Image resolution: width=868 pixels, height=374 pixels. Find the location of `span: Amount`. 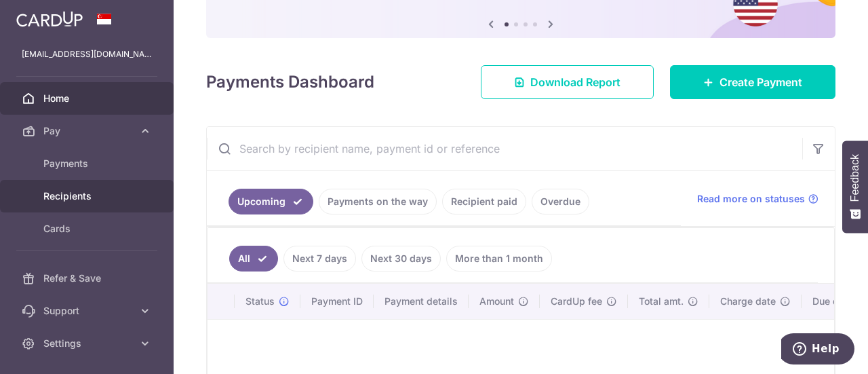

span: Amount is located at coordinates (497, 301).